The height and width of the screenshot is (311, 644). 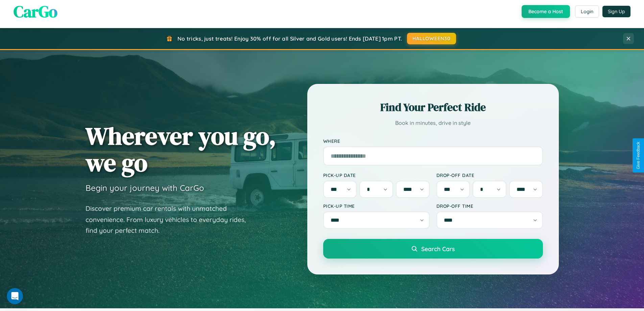 I want to click on h3: Begin your journey with CarGo, so click(x=145, y=188).